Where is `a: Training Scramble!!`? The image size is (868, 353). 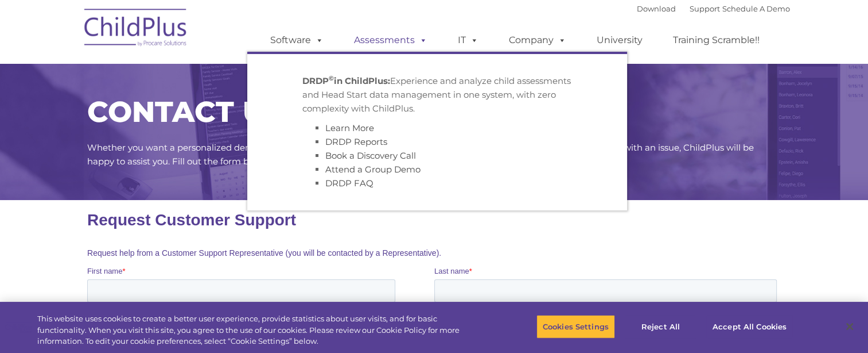 a: Training Scramble!! is located at coordinates (716, 40).